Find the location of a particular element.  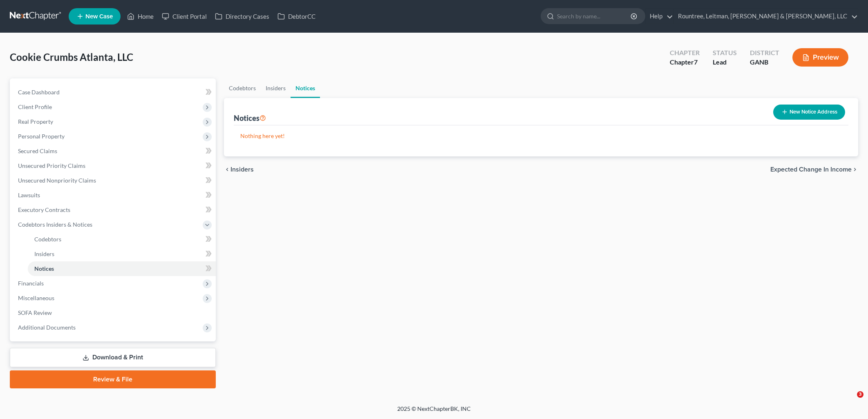

span: Real Property is located at coordinates (36, 121).